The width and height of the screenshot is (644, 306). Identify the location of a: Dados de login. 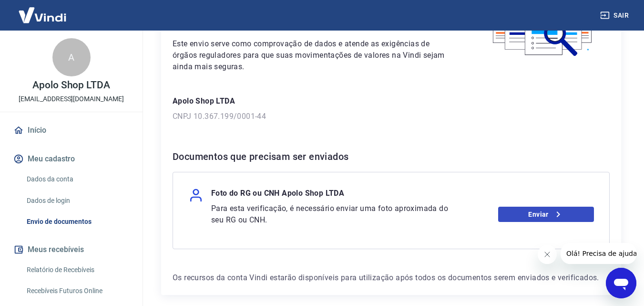
(77, 200).